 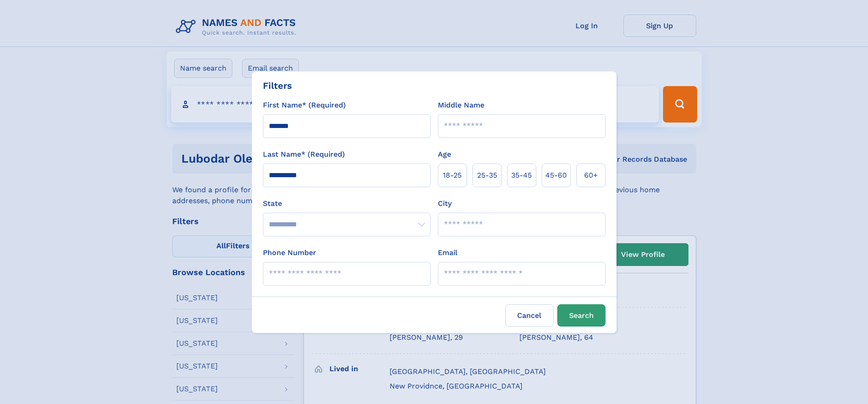 I want to click on span: 60+, so click(x=591, y=175).